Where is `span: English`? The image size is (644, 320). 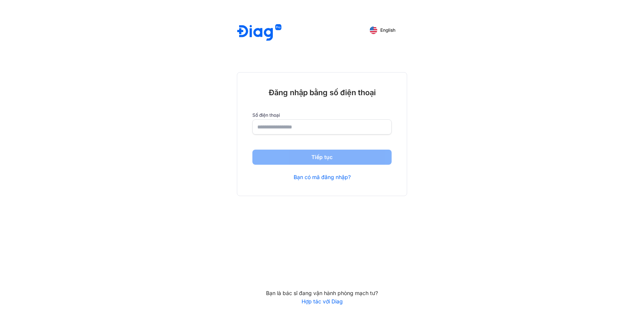 span: English is located at coordinates (388, 30).